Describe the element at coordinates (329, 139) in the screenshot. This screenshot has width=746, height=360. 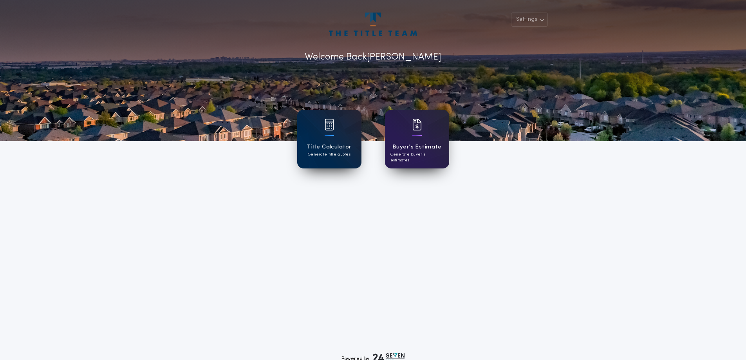
I see `a: card iconTitle CalculatorGenerate title quotes` at that location.